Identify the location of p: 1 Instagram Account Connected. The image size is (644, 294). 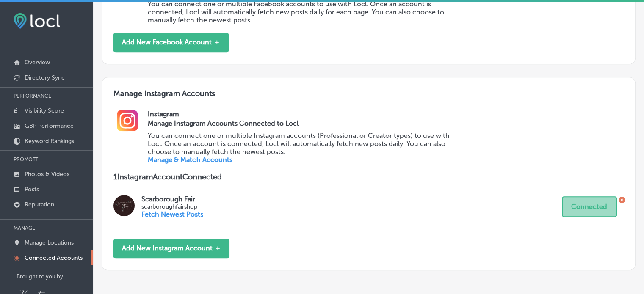
(368, 177).